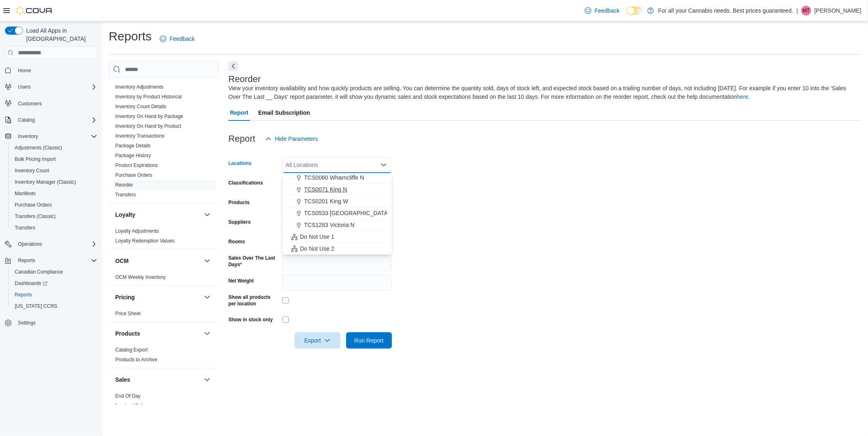  Describe the element at coordinates (54, 148) in the screenshot. I see `button: Adjustments (Classic)` at that location.